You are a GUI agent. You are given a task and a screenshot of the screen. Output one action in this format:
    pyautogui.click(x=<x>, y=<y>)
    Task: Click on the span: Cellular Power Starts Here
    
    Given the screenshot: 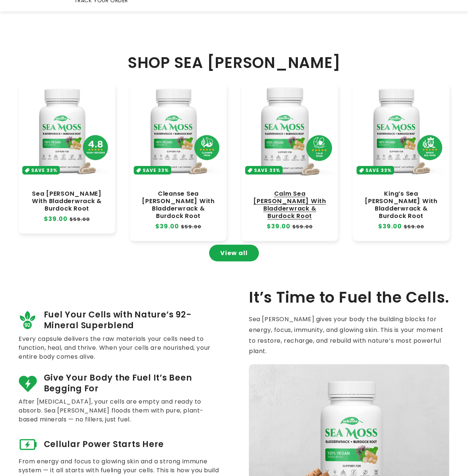 What is the action you would take?
    pyautogui.click(x=104, y=444)
    